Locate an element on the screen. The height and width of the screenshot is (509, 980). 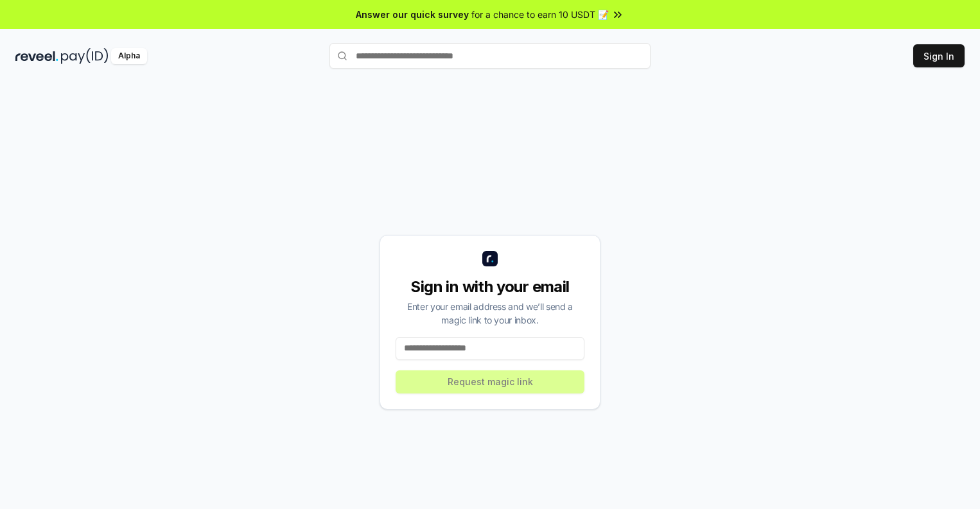
div: Alpha is located at coordinates (129, 56).